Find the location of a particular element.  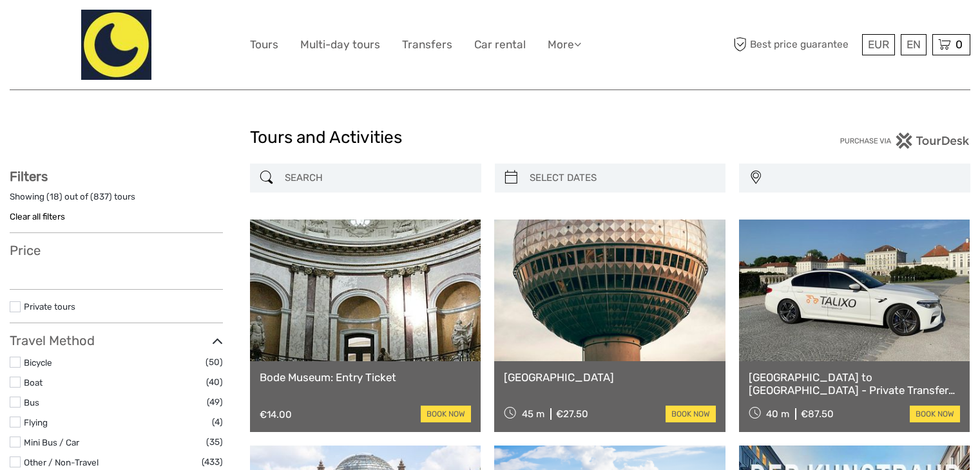

span: (40) is located at coordinates (214, 382).